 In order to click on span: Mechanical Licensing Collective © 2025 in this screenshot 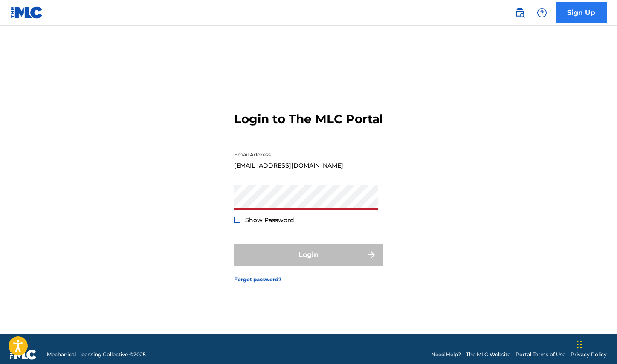, I will do `click(96, 355)`.